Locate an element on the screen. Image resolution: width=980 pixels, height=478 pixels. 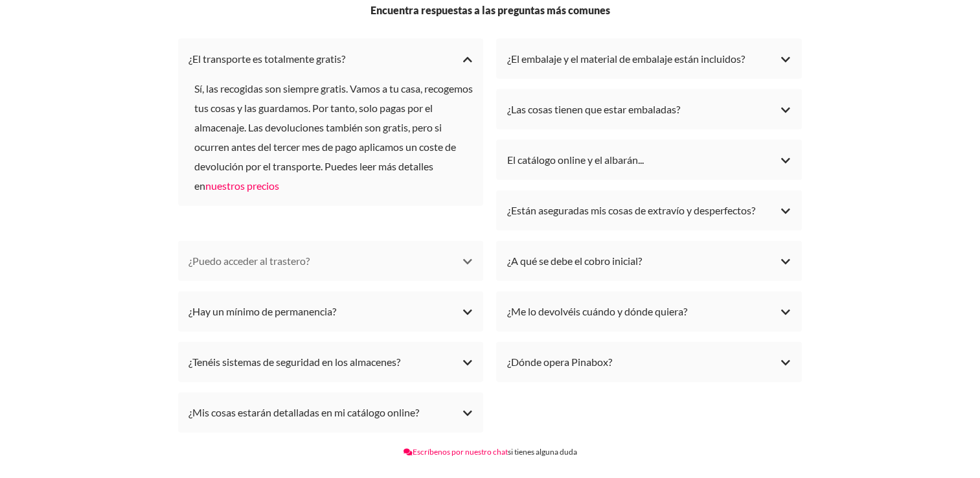
div: ¿Están aseguradas mis cosas de extravío y desperfectos? is located at coordinates (649, 210).